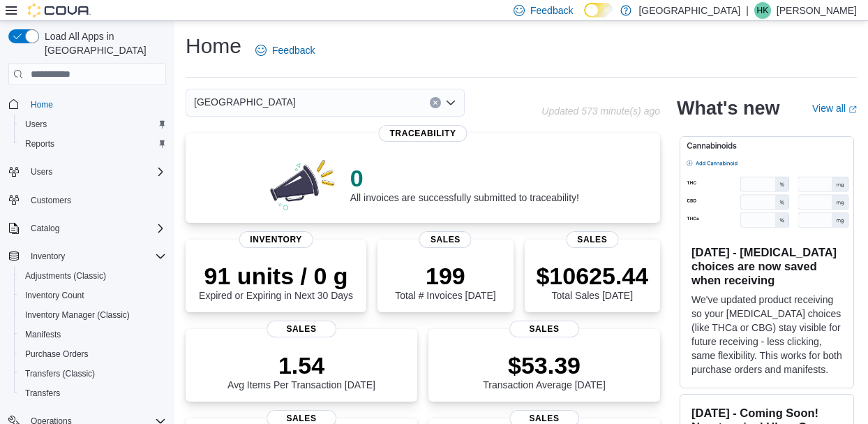  I want to click on a: Customers, so click(51, 200).